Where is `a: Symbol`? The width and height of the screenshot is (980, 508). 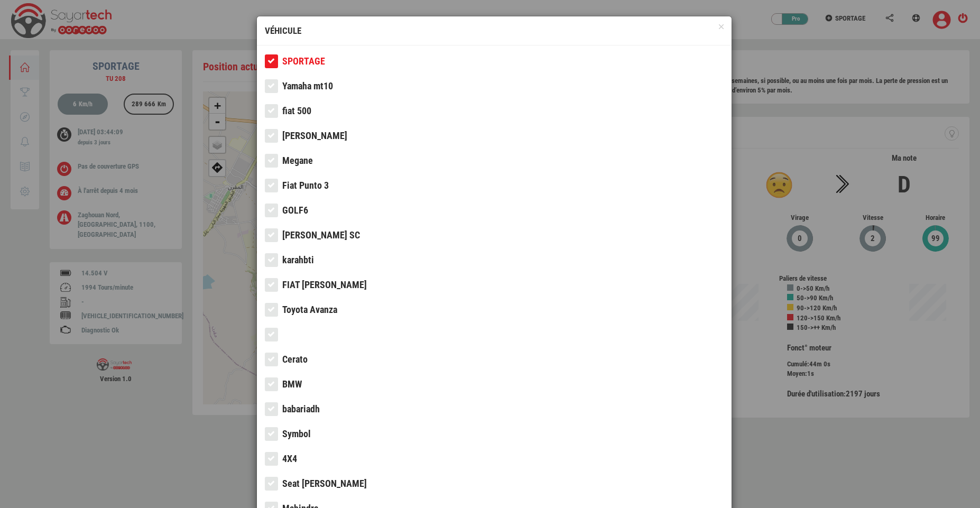 a: Symbol is located at coordinates (494, 437).